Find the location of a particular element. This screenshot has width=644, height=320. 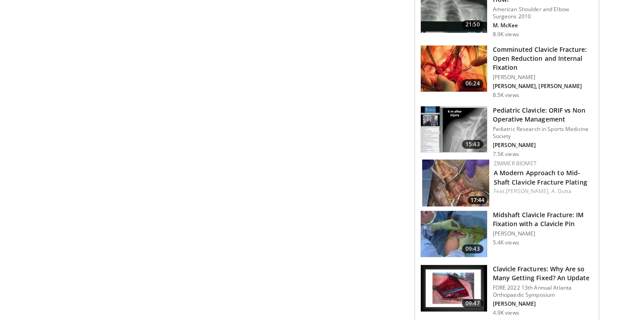

p: 7.5K views is located at coordinates (506, 154).